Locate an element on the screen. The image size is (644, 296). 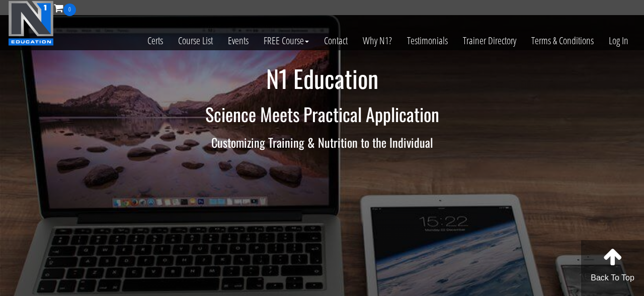
a: Why N1? is located at coordinates (378, 41).